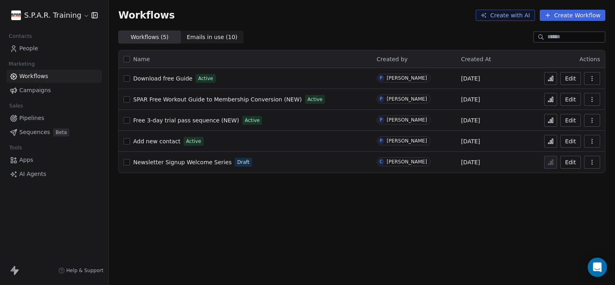  Describe the element at coordinates (505, 15) in the screenshot. I see `button: Create with AI` at that location.